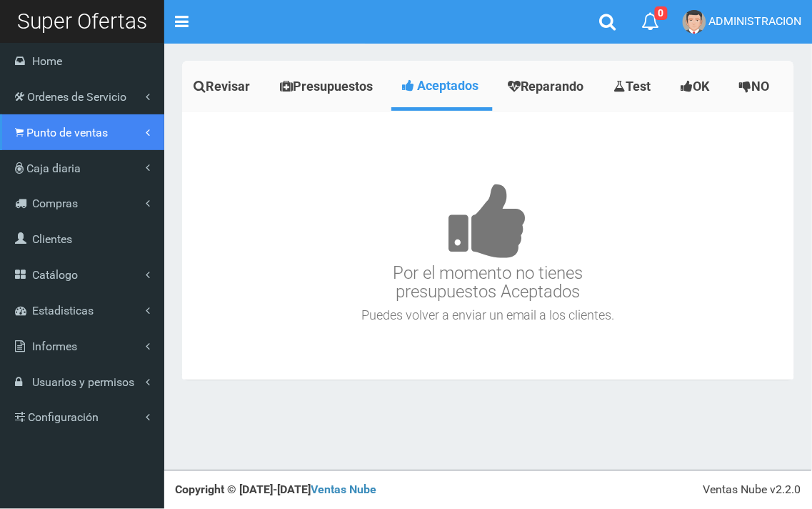  Describe the element at coordinates (47, 61) in the screenshot. I see `span: Home` at that location.